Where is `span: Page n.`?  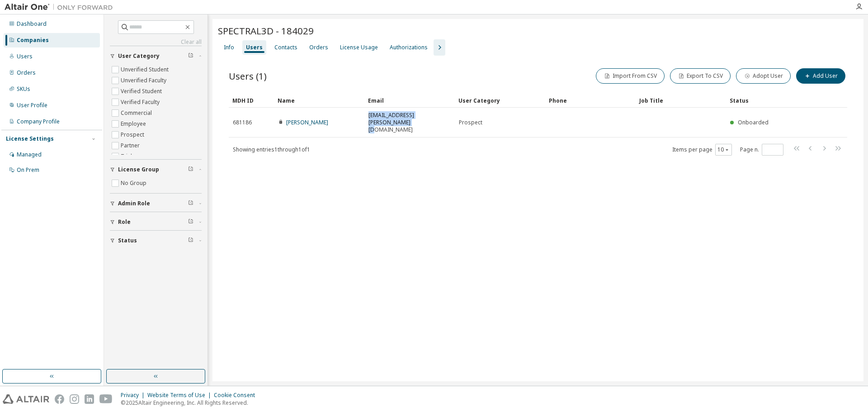 span: Page n. is located at coordinates (761, 150).